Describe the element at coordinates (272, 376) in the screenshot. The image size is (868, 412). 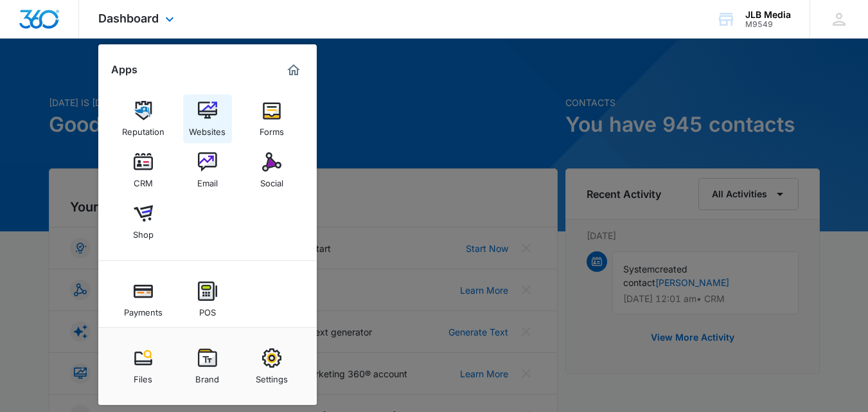
I see `div: Settings` at that location.